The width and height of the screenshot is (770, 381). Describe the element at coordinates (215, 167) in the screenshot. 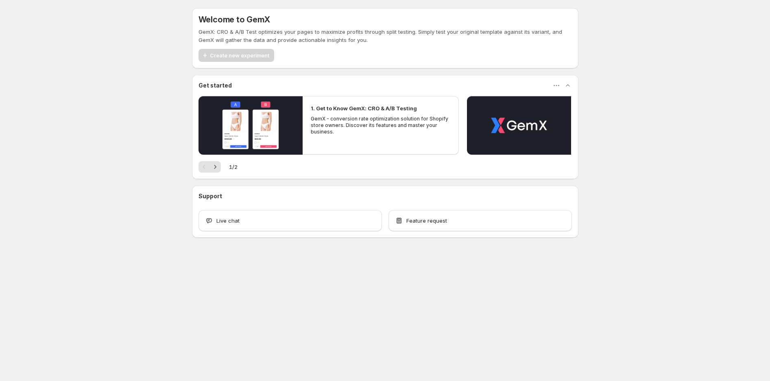

I see `button: Next` at that location.